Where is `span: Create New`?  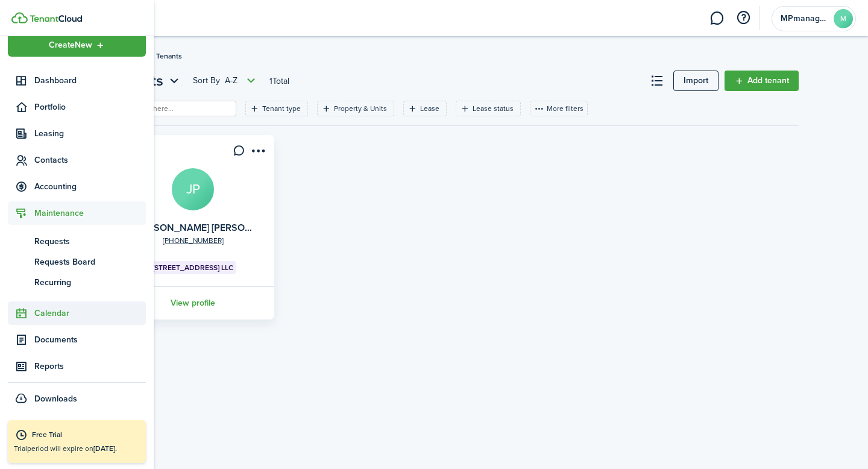
span: Create New is located at coordinates (70, 45).